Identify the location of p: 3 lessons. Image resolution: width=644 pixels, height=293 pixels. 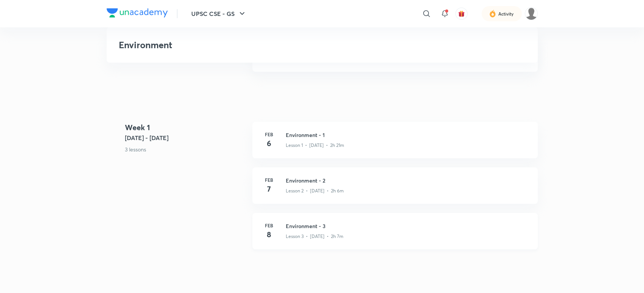
(186, 149).